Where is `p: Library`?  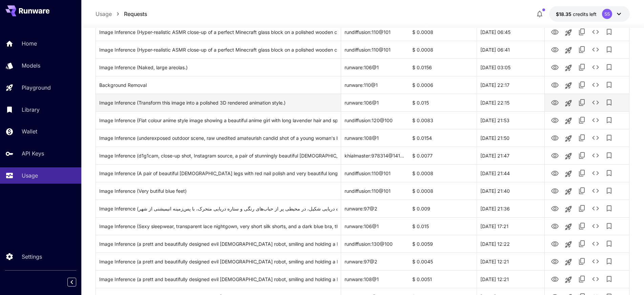 p: Library is located at coordinates (30, 109).